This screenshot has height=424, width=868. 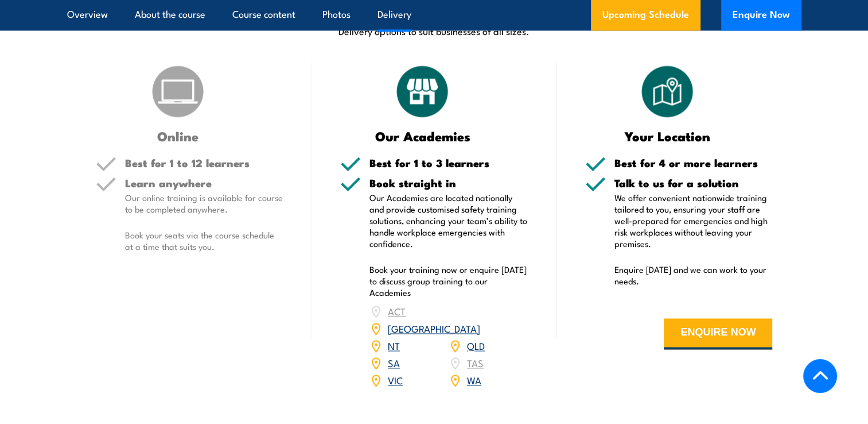 What do you see at coordinates (422, 136) in the screenshot?
I see `h3: Our Academies` at bounding box center [422, 136].